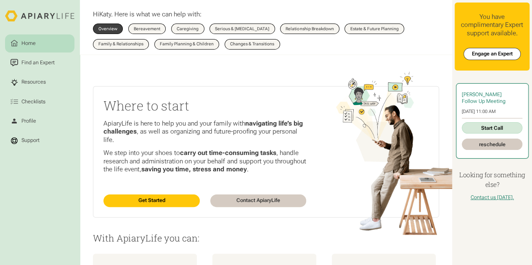  What do you see at coordinates (105, 14) in the screenshot?
I see `span: Katy` at bounding box center [105, 14].